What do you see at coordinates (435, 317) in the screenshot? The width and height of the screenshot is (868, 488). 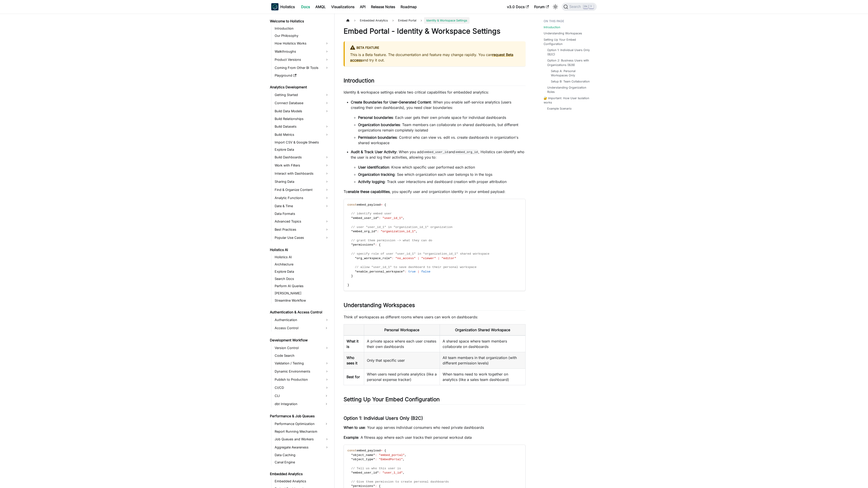 I see `p: Think of workspaces as different rooms where users can work on dashboards:` at bounding box center [435, 317].